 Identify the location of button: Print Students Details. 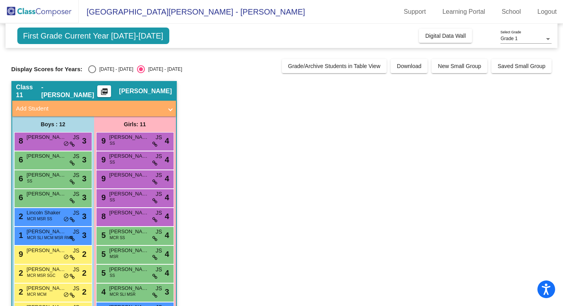
(104, 91).